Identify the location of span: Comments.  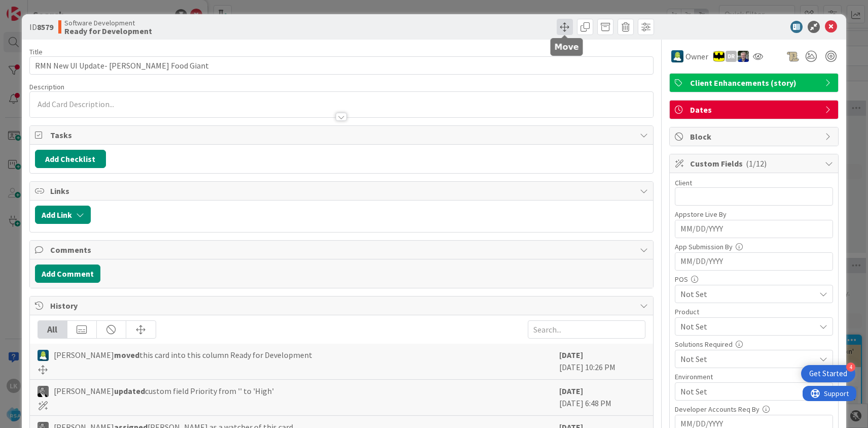
(342, 250).